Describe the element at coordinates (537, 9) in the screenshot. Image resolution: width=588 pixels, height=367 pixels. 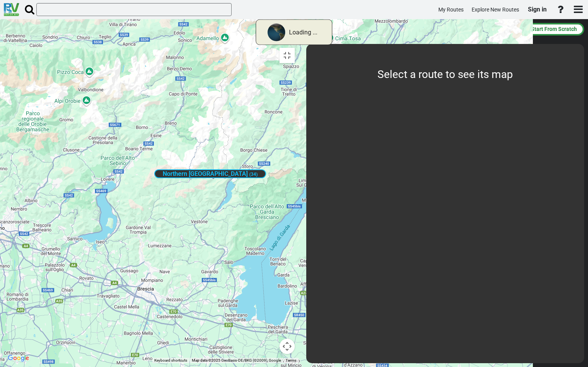
I see `span: Sign in` at that location.